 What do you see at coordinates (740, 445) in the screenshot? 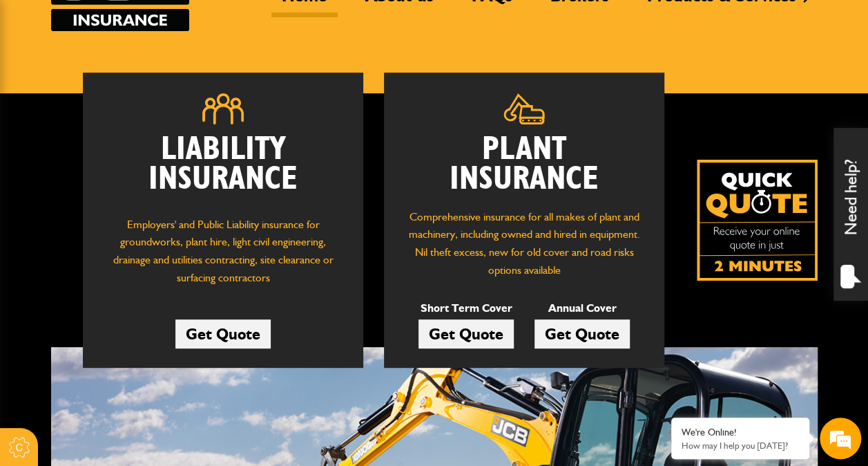
I see `p: How may I help you today?` at bounding box center [740, 445].